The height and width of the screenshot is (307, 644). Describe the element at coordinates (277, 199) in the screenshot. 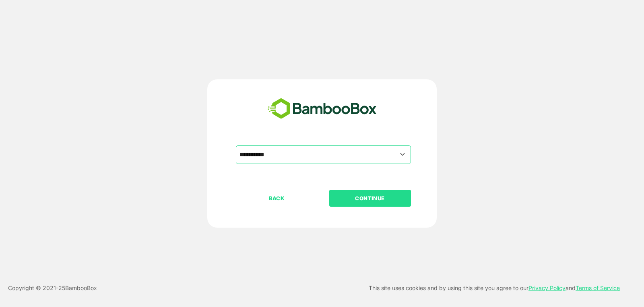

I see `p: BACK` at that location.